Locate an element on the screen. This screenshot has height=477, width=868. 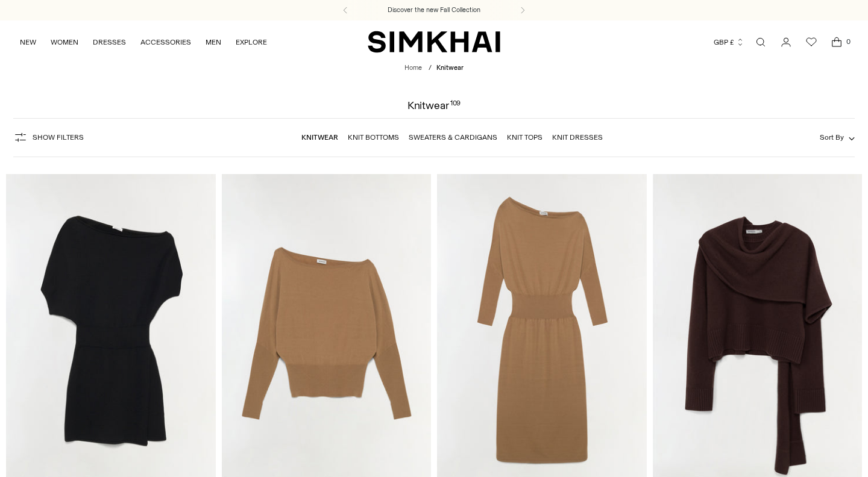
nav: breadcrumbs is located at coordinates (434, 68).